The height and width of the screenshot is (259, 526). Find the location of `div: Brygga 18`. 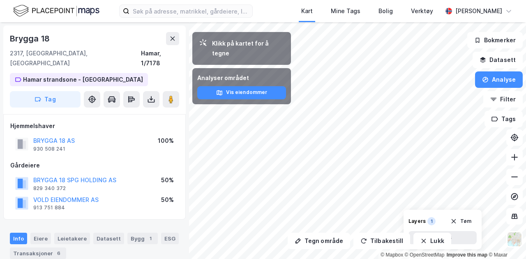

div: Brygga 18 is located at coordinates (30, 39).